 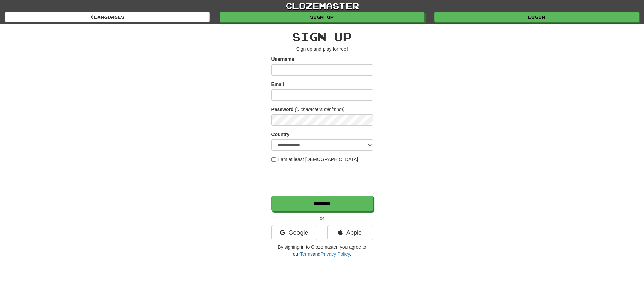 I want to click on label: Country, so click(x=280, y=134).